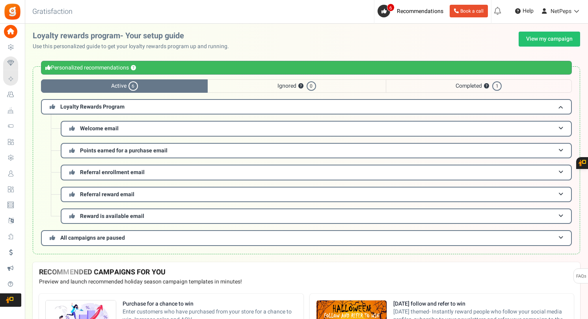  What do you see at coordinates (92, 106) in the screenshot?
I see `span: Loyalty Rewards Program` at bounding box center [92, 106].